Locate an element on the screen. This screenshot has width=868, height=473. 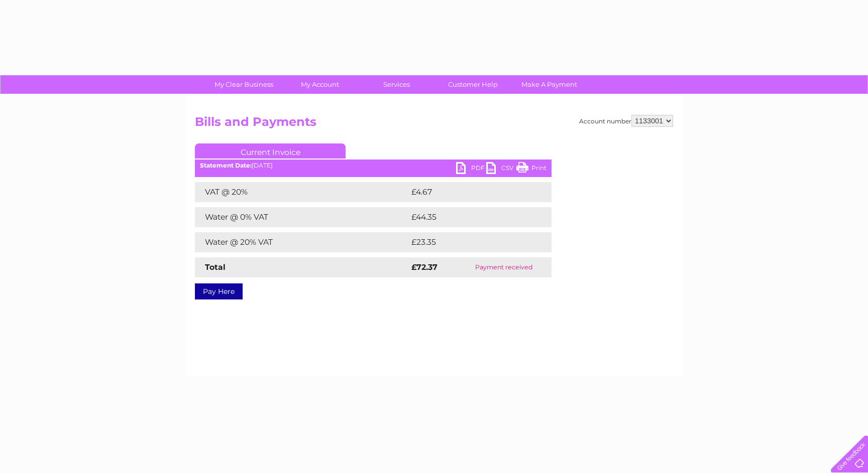
a: Pay Here is located at coordinates (218, 291).